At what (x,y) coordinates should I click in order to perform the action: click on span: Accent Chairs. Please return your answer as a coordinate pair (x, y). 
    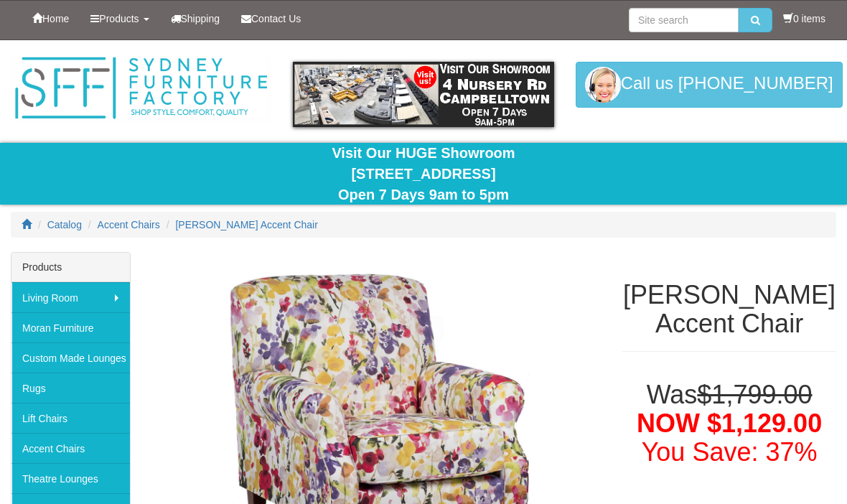
    Looking at the image, I should click on (129, 225).